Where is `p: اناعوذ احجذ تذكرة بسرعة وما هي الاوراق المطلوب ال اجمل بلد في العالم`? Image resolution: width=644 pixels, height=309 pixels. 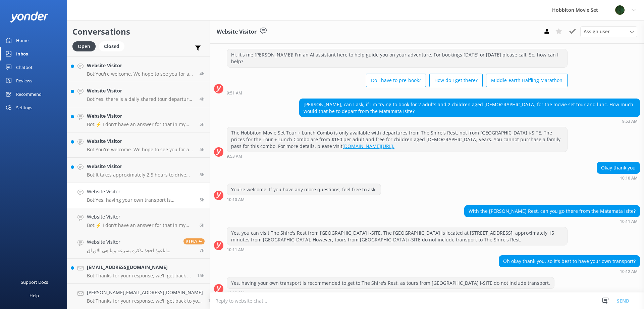 p: اناعوذ احجذ تذكرة بسرعة وما هي الاوراق المطلوب ال اجمل بلد في العالم is located at coordinates (132, 250).